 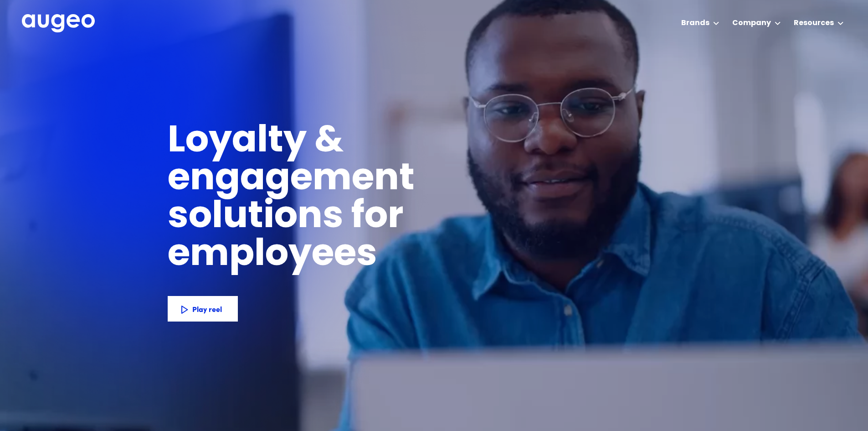 What do you see at coordinates (751, 23) in the screenshot?
I see `div: Company` at bounding box center [751, 23].